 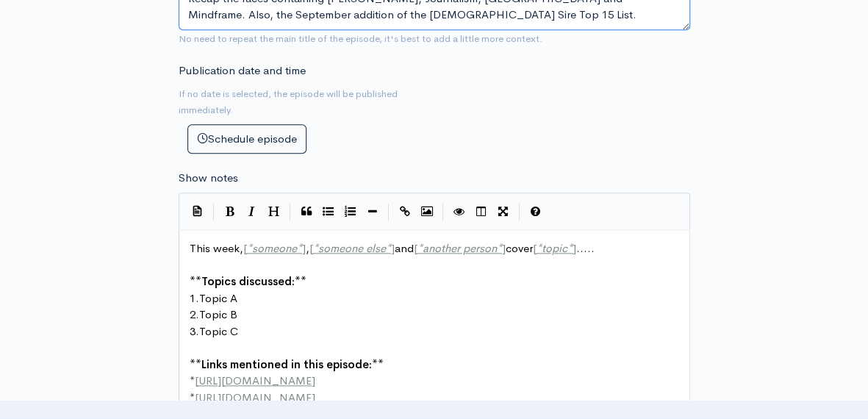 What do you see at coordinates (503, 211) in the screenshot?
I see `button: Toggle Fullscreen` at bounding box center [503, 211].